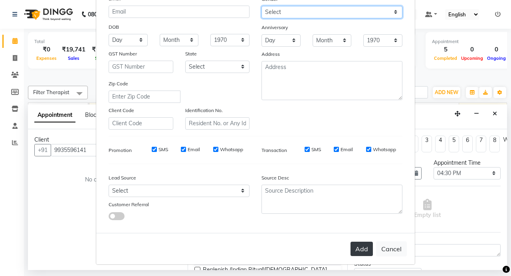 The height and width of the screenshot is (276, 511). What do you see at coordinates (218, 123) in the screenshot?
I see `input: Resident No. or Any Id` at bounding box center [218, 123].